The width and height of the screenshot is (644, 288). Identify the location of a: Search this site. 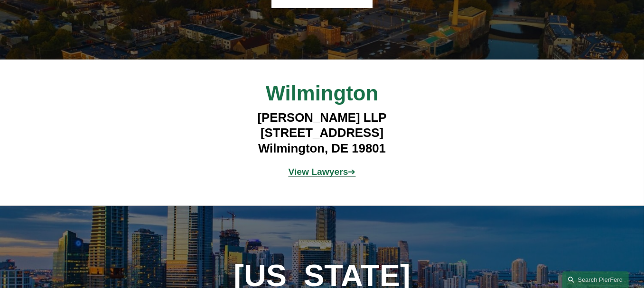
(596, 280).